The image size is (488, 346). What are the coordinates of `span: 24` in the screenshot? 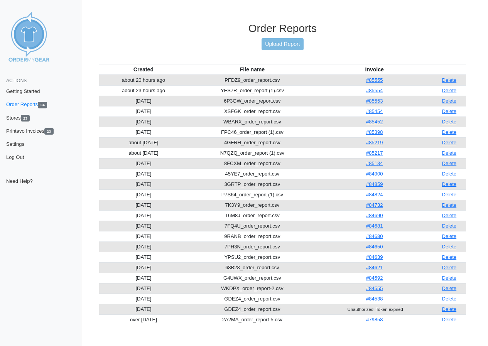 It's located at (42, 105).